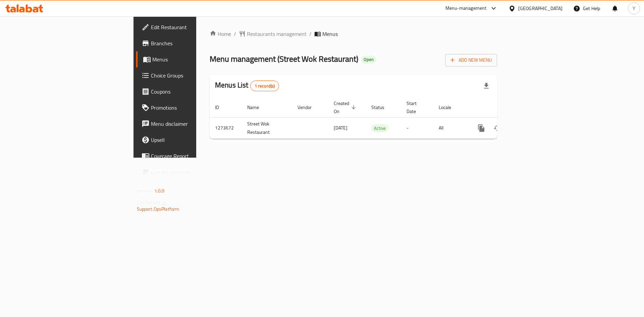 The image size is (644, 317). Describe the element at coordinates (189, 59) in the screenshot. I see `a: Menus` at that location.